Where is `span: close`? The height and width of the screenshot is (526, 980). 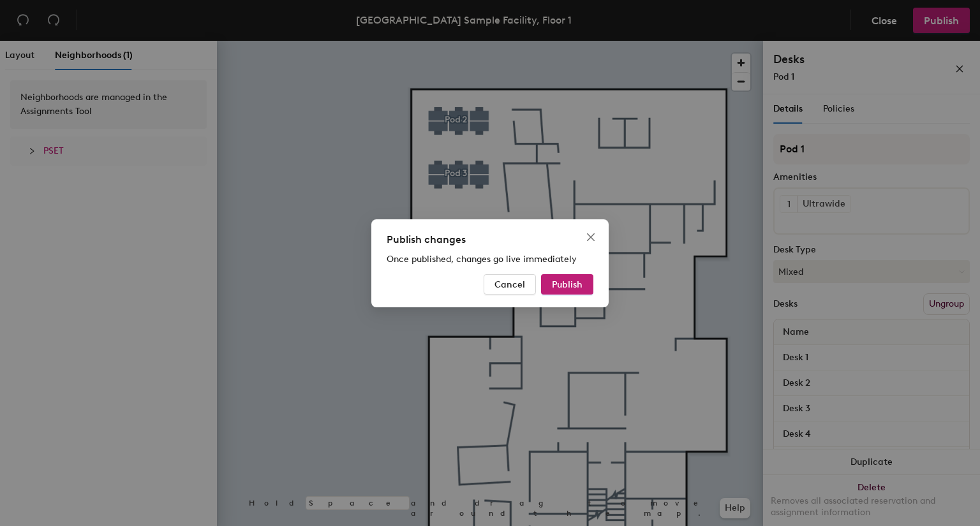
span: close is located at coordinates (591, 237).